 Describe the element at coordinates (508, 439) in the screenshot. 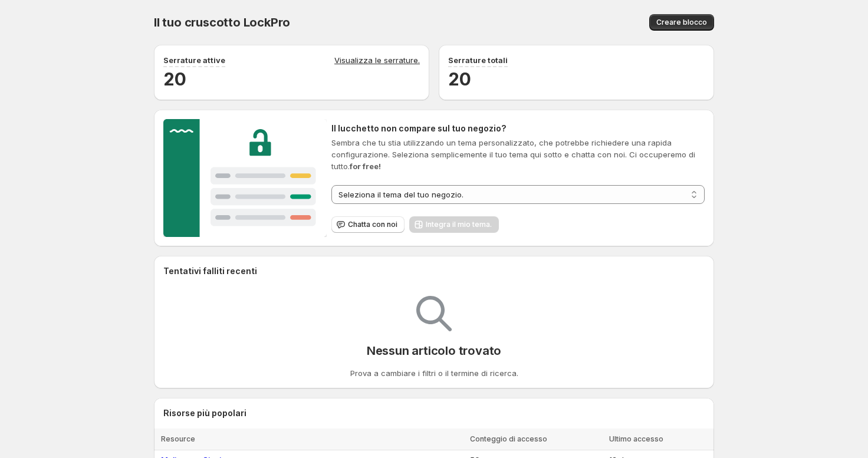

I see `span: Conteggio di accesso` at that location.